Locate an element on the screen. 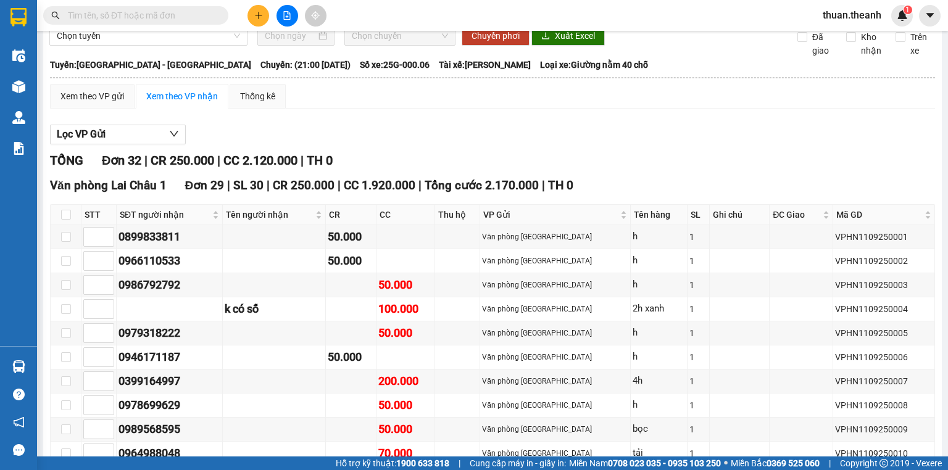 This screenshot has width=948, height=470. button: file-add is located at coordinates (287, 15).